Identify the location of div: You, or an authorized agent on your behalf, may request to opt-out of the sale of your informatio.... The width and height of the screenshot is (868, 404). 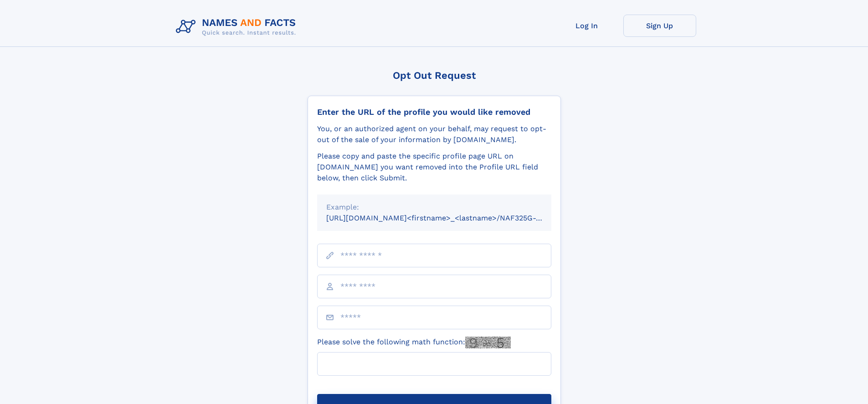
(434, 134).